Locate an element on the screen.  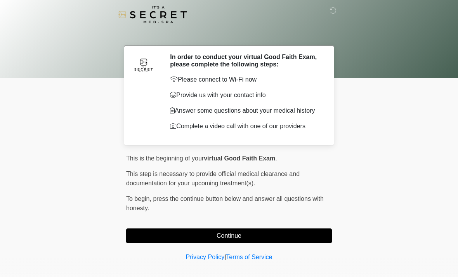
button: Continue is located at coordinates (229, 236).